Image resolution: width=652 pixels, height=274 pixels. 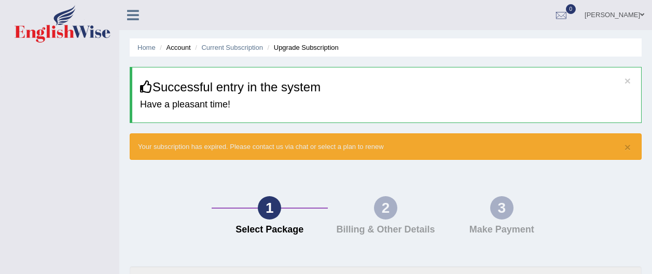 What do you see at coordinates (385, 207) in the screenshot?
I see `div: 2` at bounding box center [385, 207].